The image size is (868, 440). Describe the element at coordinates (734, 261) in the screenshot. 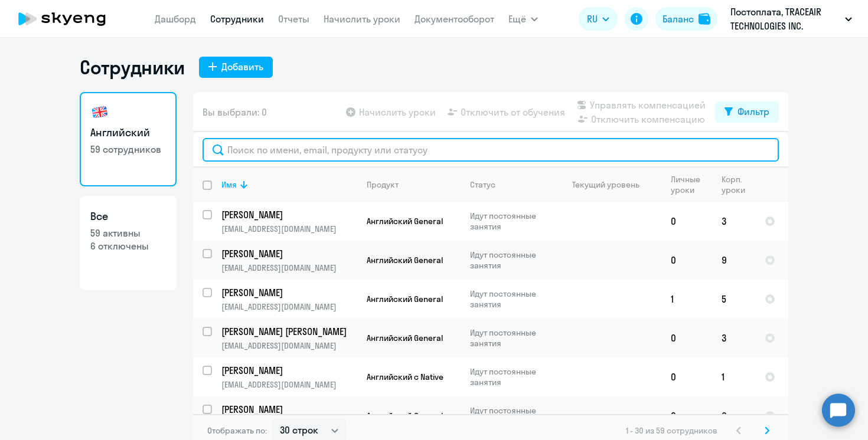

I see `td: 9` at that location.